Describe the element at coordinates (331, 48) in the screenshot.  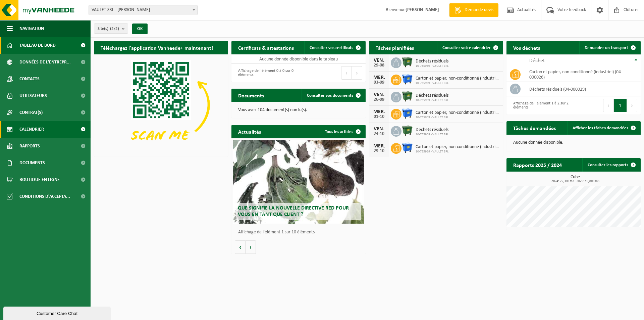
I see `span: Consulter vos certificats` at that location.